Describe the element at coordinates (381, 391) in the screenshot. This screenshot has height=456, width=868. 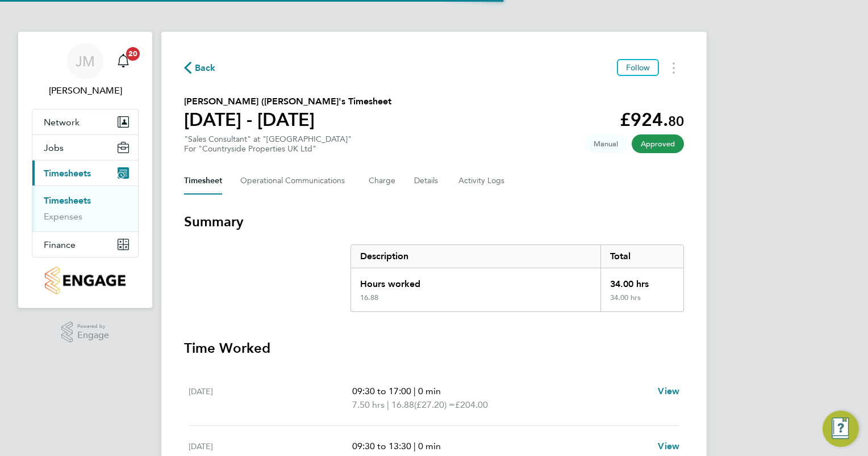
I see `span: 09:30 to 17:00` at that location.